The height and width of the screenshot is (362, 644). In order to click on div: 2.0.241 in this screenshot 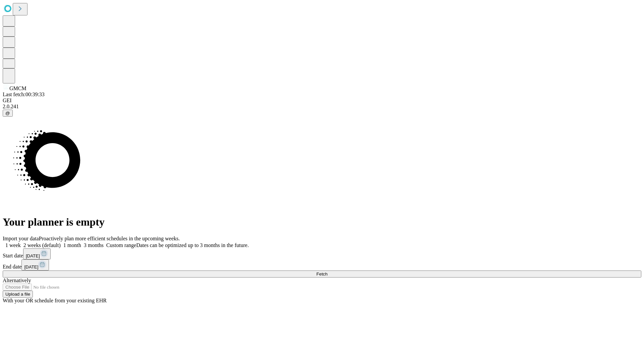, I will do `click(322, 107)`.